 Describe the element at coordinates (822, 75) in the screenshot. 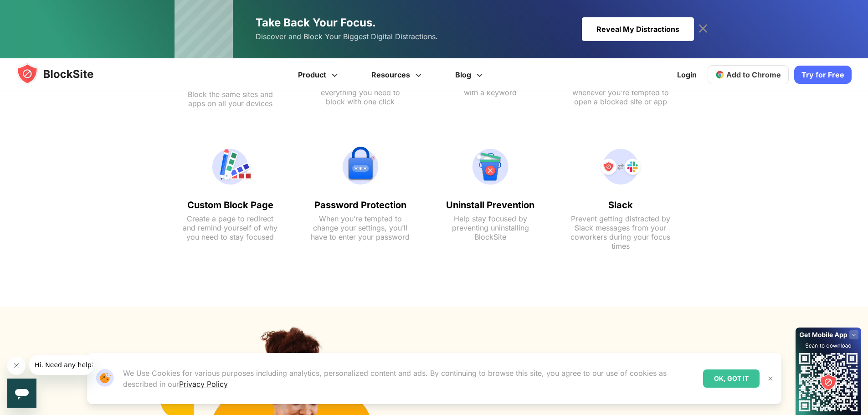

I see `a: Try for Free` at that location.